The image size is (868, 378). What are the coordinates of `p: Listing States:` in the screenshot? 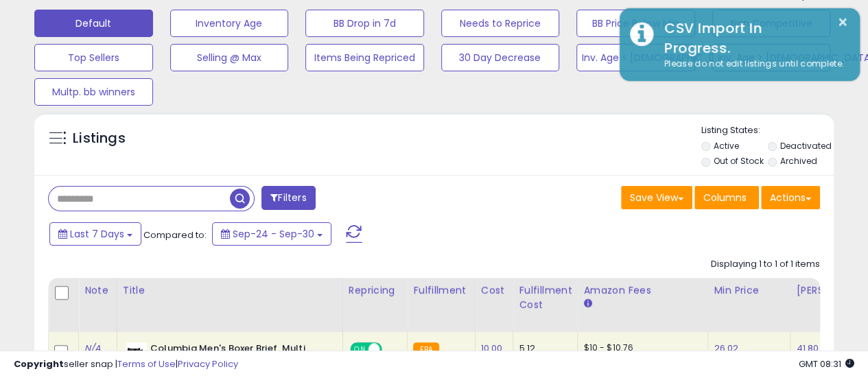 It's located at (767, 130).